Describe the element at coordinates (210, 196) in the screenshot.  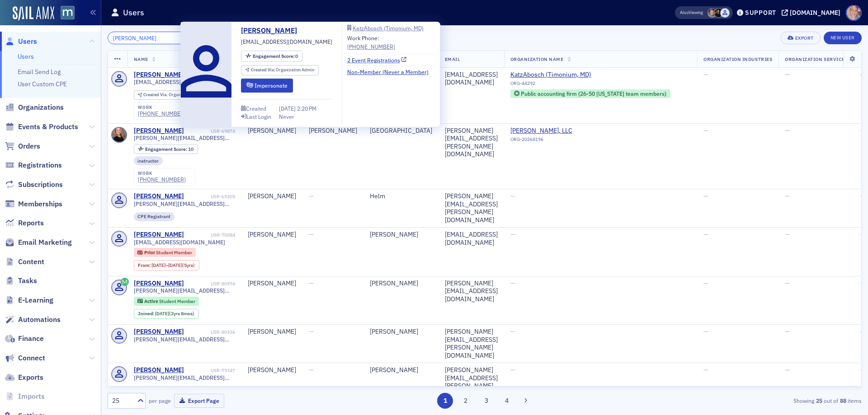
I see `div: USR-65305` at that location.